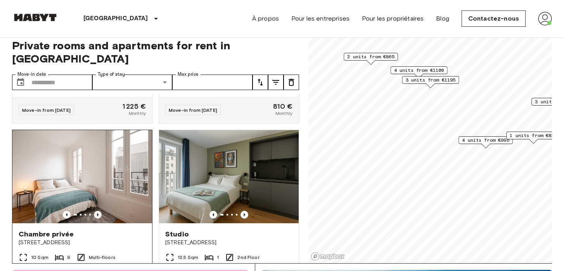 This screenshot has height=271, width=564. Describe the element at coordinates (265, 19) in the screenshot. I see `a: À propos` at that location.